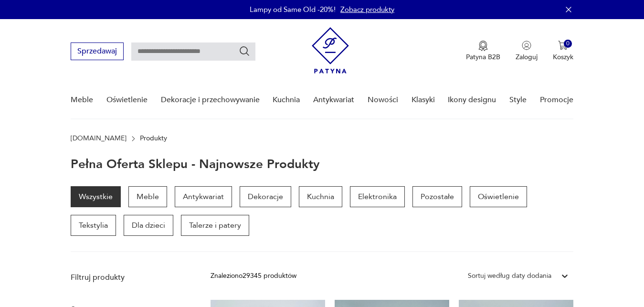 The image size is (644, 307). I want to click on p: Filtruj produkty, so click(129, 277).